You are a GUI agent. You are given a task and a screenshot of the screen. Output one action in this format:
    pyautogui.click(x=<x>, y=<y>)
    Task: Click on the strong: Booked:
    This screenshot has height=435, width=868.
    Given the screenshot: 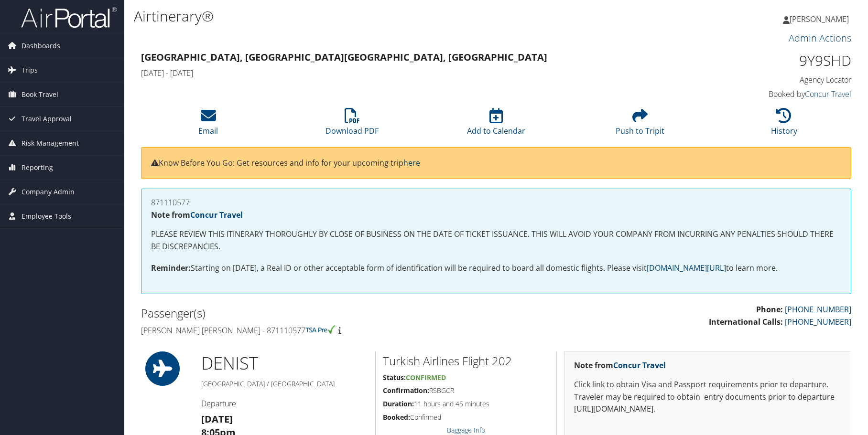 What is the action you would take?
    pyautogui.click(x=396, y=417)
    